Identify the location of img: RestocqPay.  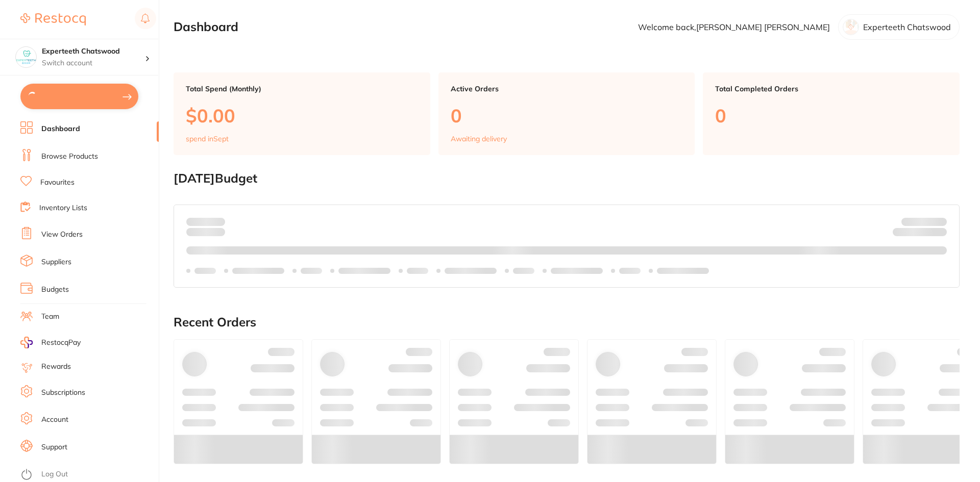
(27, 343).